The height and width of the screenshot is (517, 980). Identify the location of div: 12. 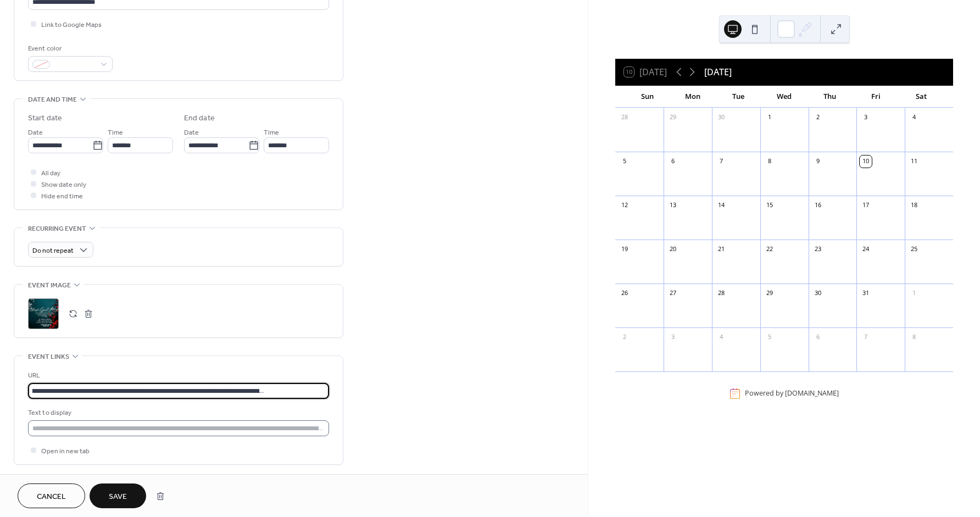
(625, 205).